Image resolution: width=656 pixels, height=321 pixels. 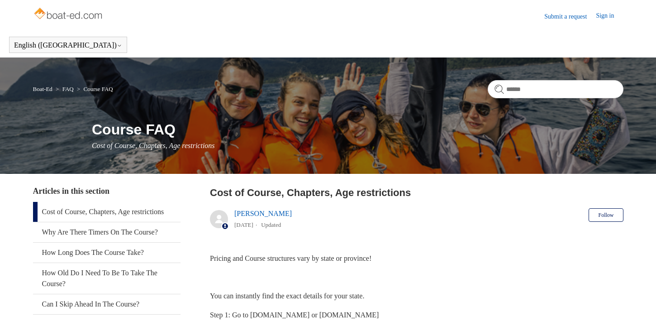 I want to click on input: Search, so click(x=556, y=89).